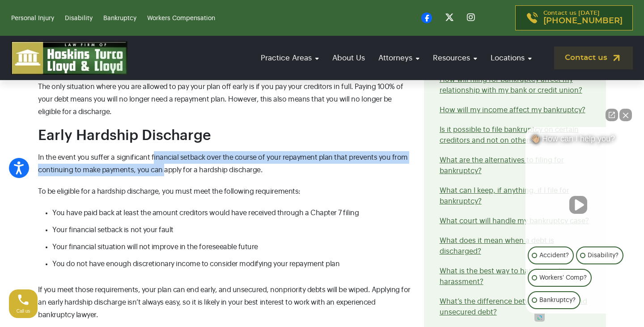 The width and height of the screenshot is (644, 327). Describe the element at coordinates (33, 18) in the screenshot. I see `a: Personal Injury` at that location.